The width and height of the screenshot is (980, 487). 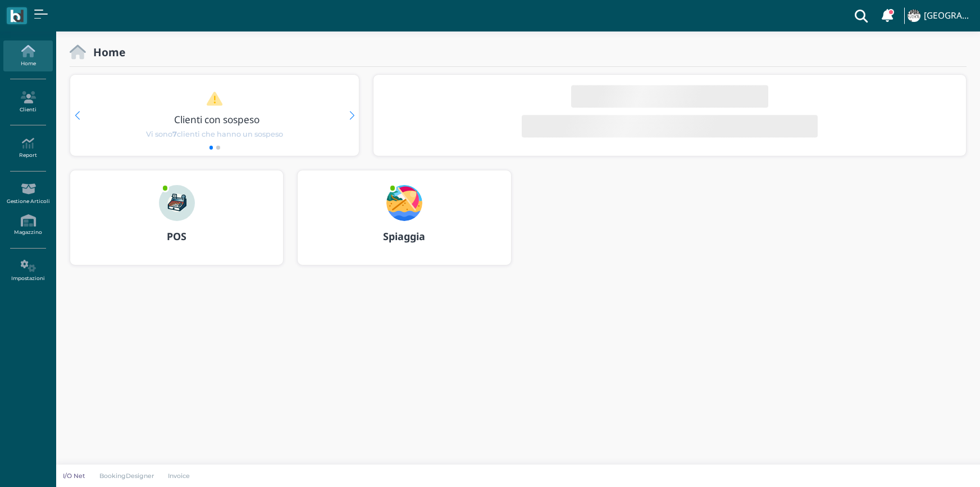 I want to click on div: Next slide, so click(x=352, y=116).